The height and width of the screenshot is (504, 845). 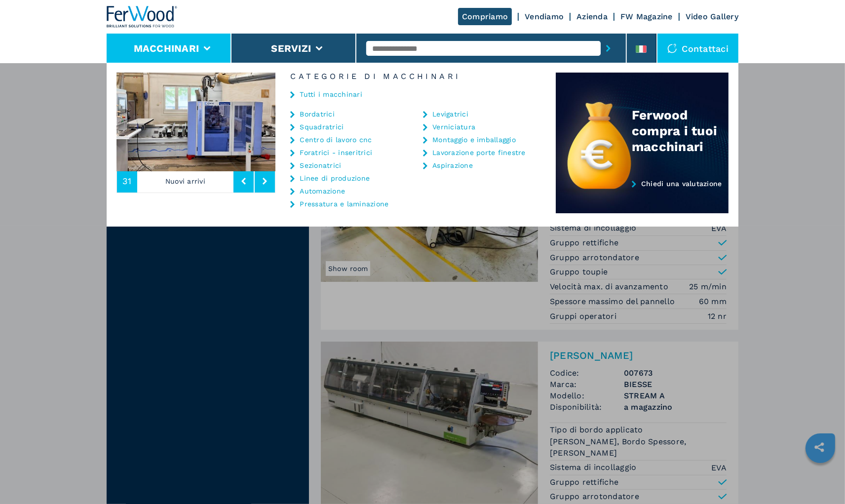 What do you see at coordinates (336, 140) in the screenshot?
I see `a: Centro di lavoro cnc` at bounding box center [336, 140].